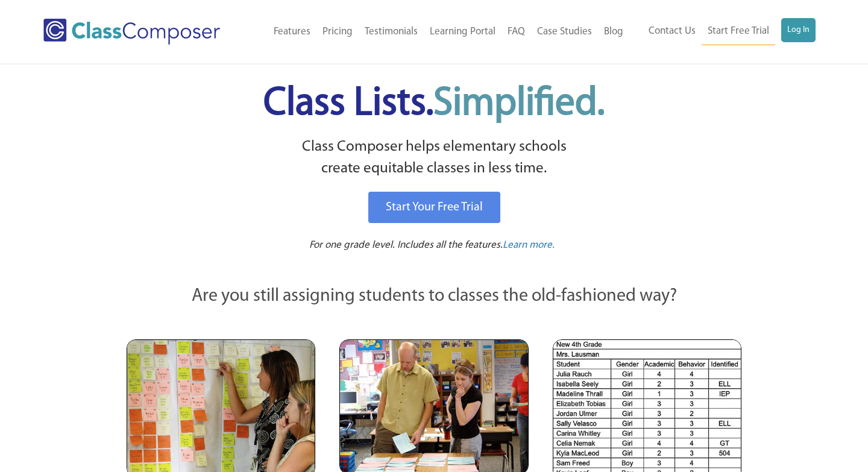 The height and width of the screenshot is (472, 868). What do you see at coordinates (519, 103) in the screenshot?
I see `span: Simplified.` at bounding box center [519, 103].